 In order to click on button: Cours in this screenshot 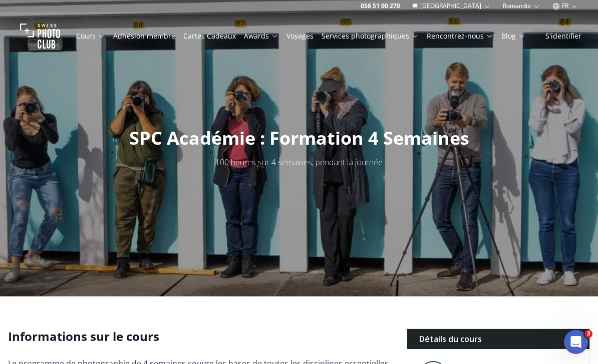, I will do `click(91, 36)`.